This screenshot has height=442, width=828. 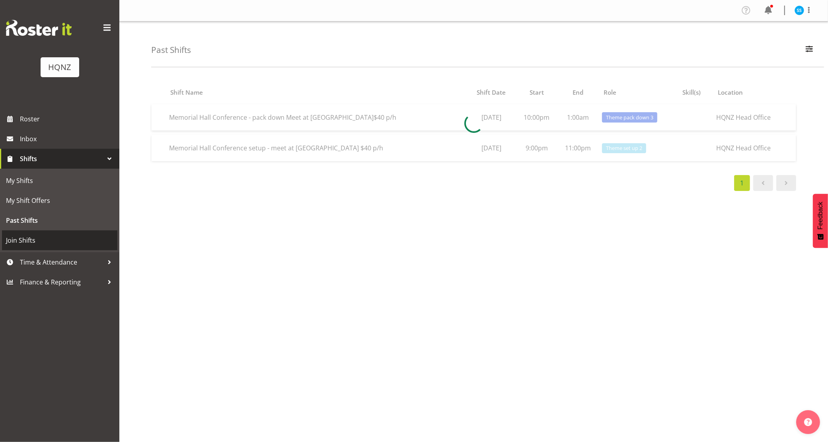 I want to click on a: My Shifts, so click(x=60, y=181).